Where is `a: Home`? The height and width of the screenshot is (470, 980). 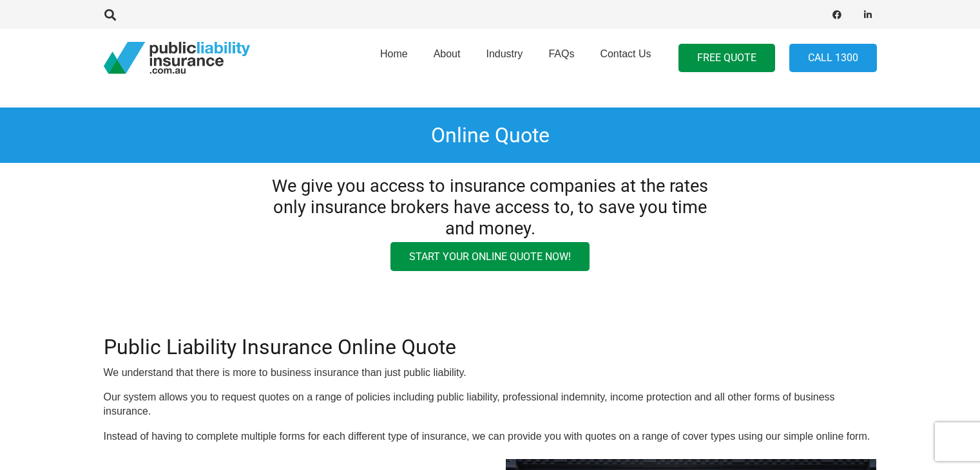
a: Home is located at coordinates (393, 58).